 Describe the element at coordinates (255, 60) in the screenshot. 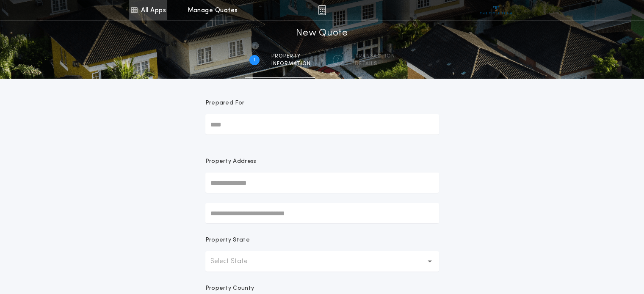

I see `h2: 1` at that location.